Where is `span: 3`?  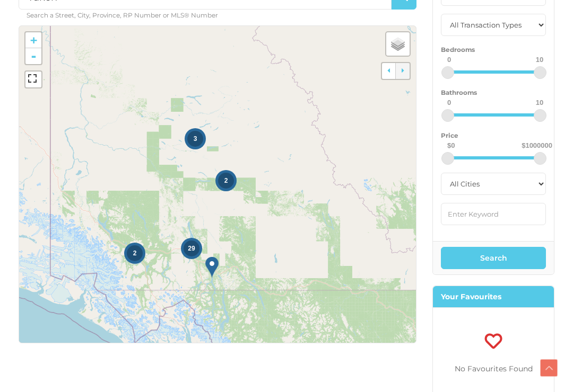 span: 3 is located at coordinates (195, 139).